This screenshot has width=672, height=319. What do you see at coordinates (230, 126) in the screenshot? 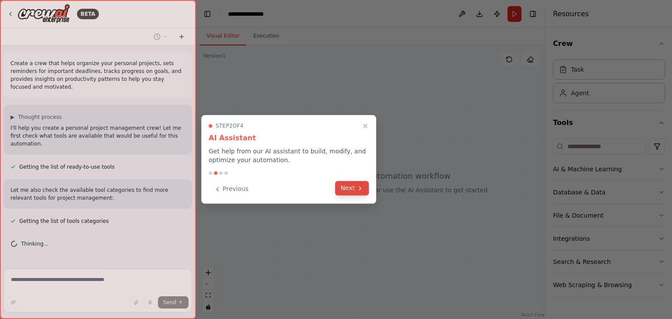
I see `span: Step 2 of 4` at bounding box center [230, 126].